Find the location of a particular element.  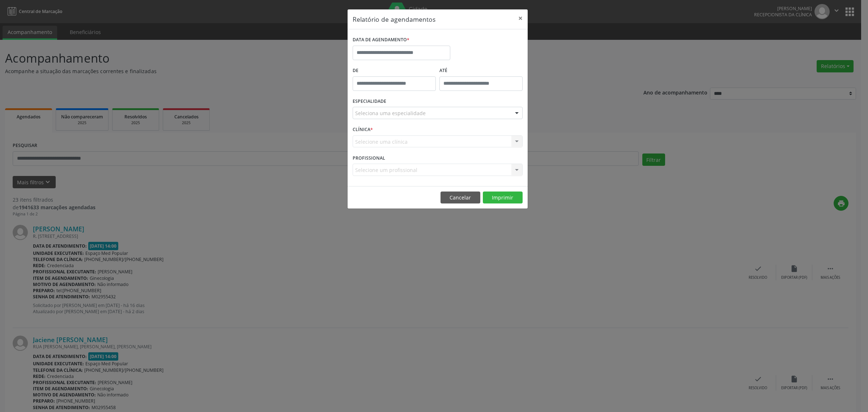

label: ESPECIALIDADE is located at coordinates (370, 101).